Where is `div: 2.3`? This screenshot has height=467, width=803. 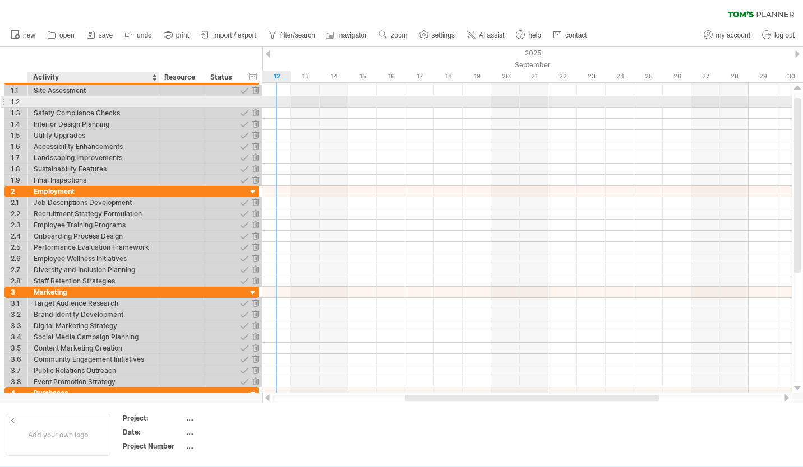 div: 2.3 is located at coordinates (19, 225).